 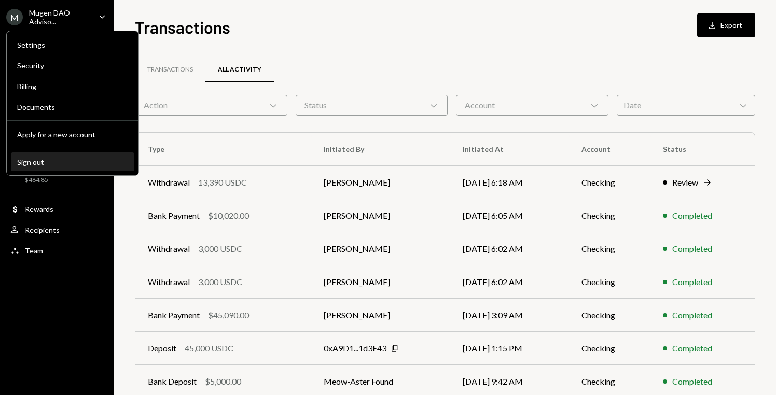 What do you see at coordinates (240, 70) in the screenshot?
I see `a: All Activity` at bounding box center [240, 70].